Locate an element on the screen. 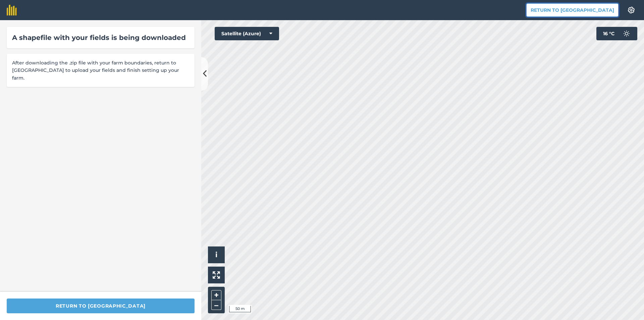  button: Satellite (Azure) is located at coordinates (247, 34).